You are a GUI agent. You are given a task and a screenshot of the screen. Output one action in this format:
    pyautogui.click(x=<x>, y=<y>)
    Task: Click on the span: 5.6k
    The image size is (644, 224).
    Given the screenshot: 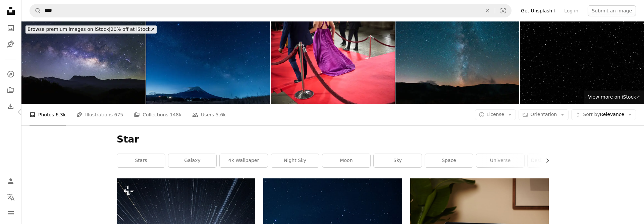 What is the action you would take?
    pyautogui.click(x=221, y=115)
    